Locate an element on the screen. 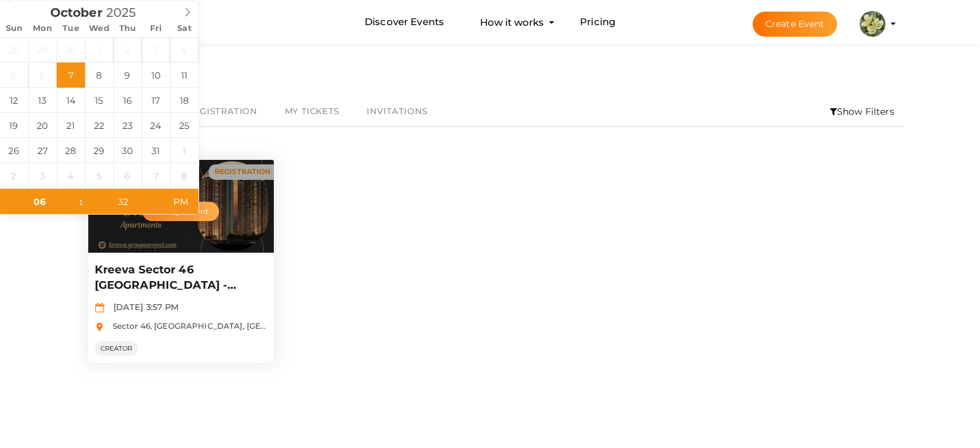  span: November 4, 2025 is located at coordinates (71, 175).